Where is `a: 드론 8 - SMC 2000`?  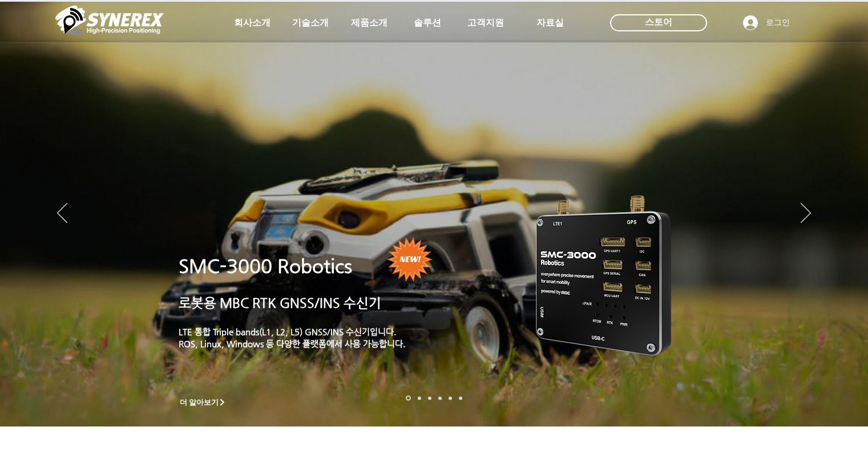
a: 드론 8 - SMC 2000 is located at coordinates (420, 398).